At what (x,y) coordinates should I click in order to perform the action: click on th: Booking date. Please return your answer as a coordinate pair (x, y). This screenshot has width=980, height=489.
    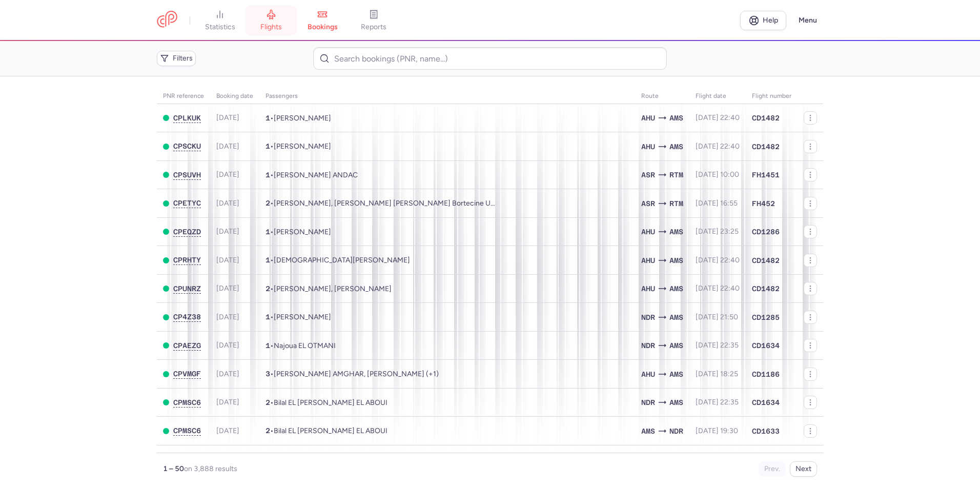
    Looking at the image, I should click on (234, 97).